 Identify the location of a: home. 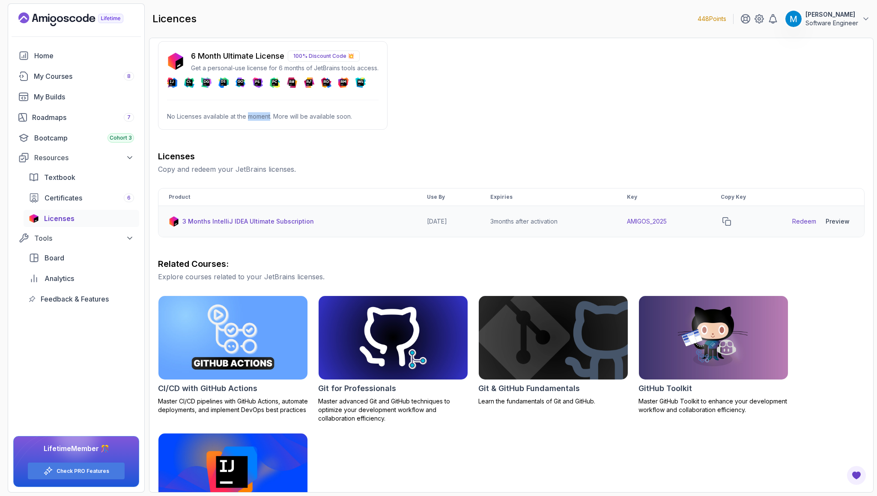
(76, 56).